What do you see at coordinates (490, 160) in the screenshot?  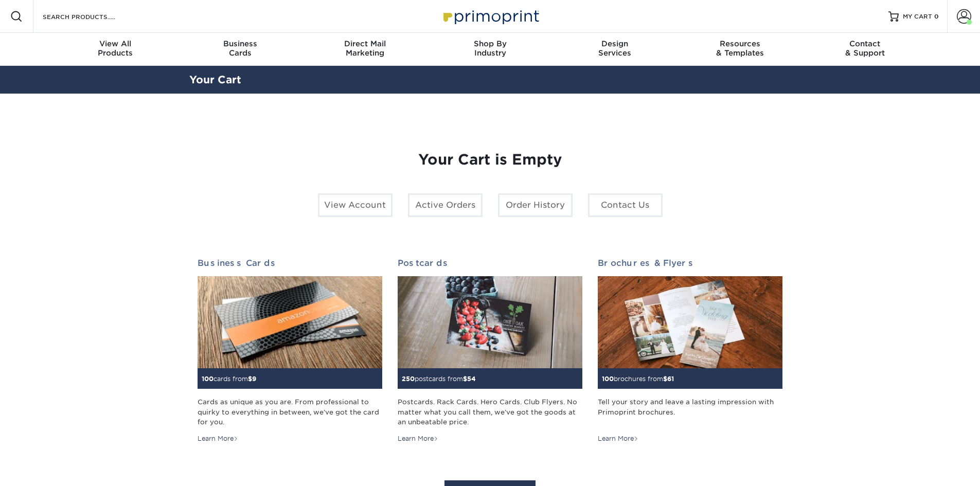 I see `h1: Your Cart is Empty` at bounding box center [490, 160].